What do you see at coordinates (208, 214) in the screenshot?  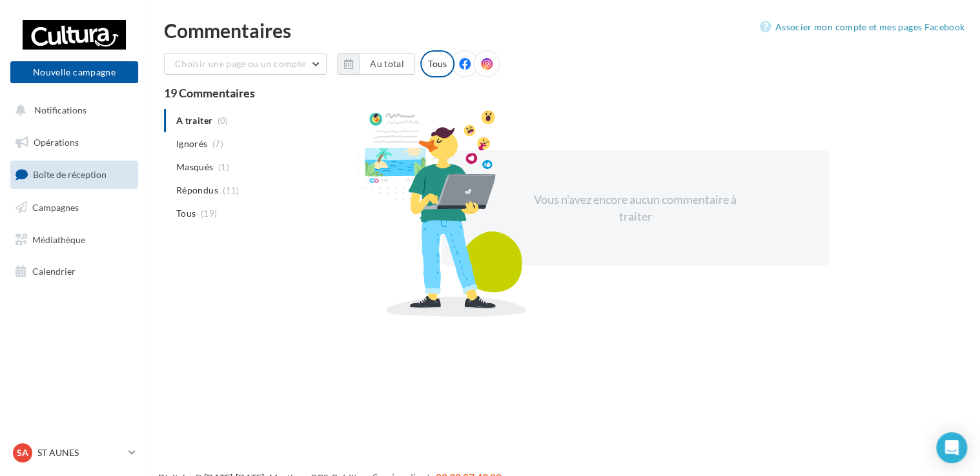 I see `span: (19)` at bounding box center [208, 214].